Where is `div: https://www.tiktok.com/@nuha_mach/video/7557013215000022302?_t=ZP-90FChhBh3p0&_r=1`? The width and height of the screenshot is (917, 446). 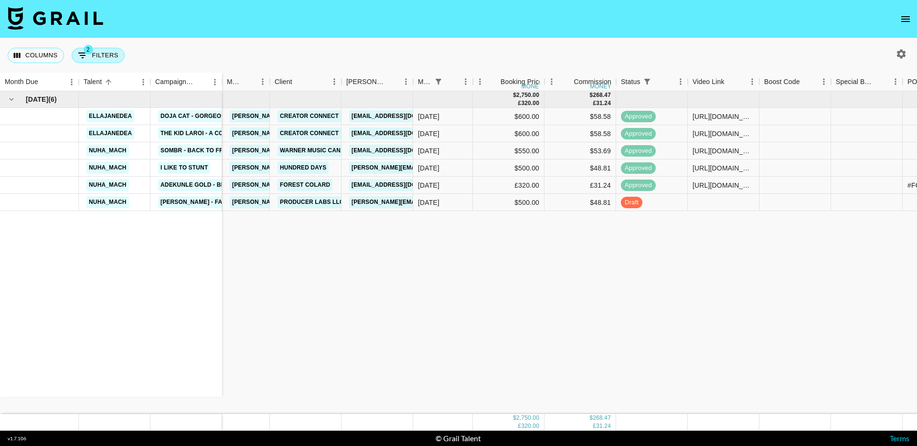 div: https://www.tiktok.com/@nuha_mach/video/7557013215000022302?_t=ZP-90FChhBh3p0&_r=1 is located at coordinates (723, 185).